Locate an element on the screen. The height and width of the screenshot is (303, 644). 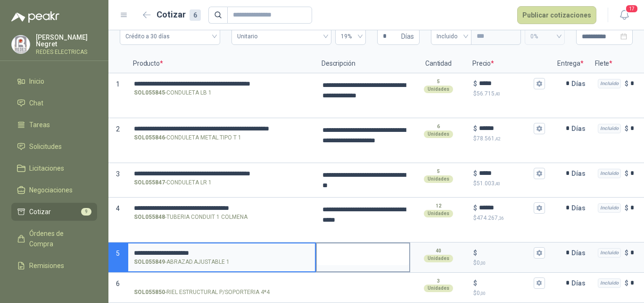
span: Cotizar is located at coordinates (40, 211).